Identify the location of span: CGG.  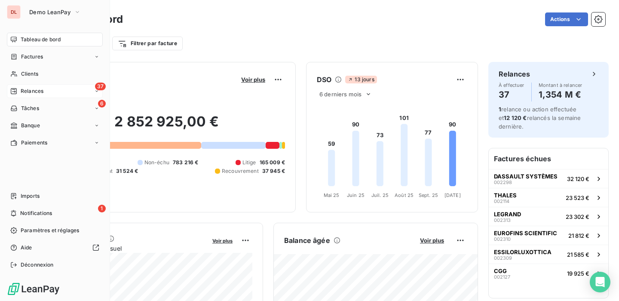
(500, 271).